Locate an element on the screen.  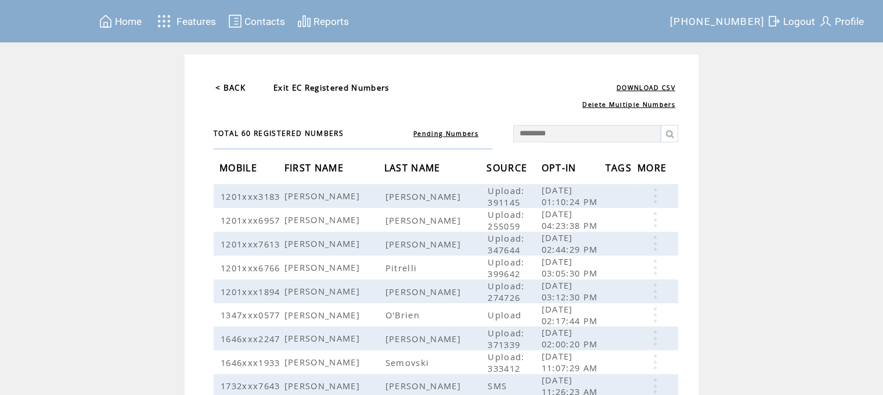
span: Upload: 399642 is located at coordinates (506, 268).